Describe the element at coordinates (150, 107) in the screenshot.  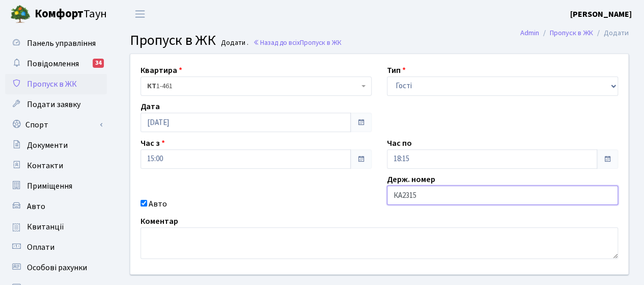
I see `label: Дата` at that location.